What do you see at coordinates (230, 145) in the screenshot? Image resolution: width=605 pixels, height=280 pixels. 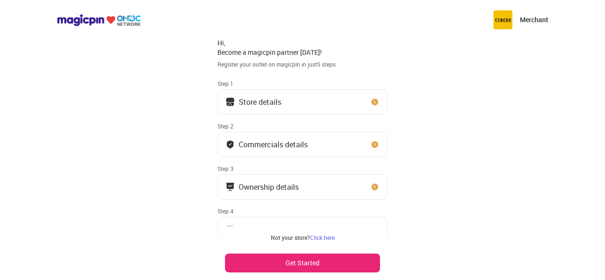 I see `img: bank_details_tick.fdc3558c.svg` at bounding box center [230, 145].